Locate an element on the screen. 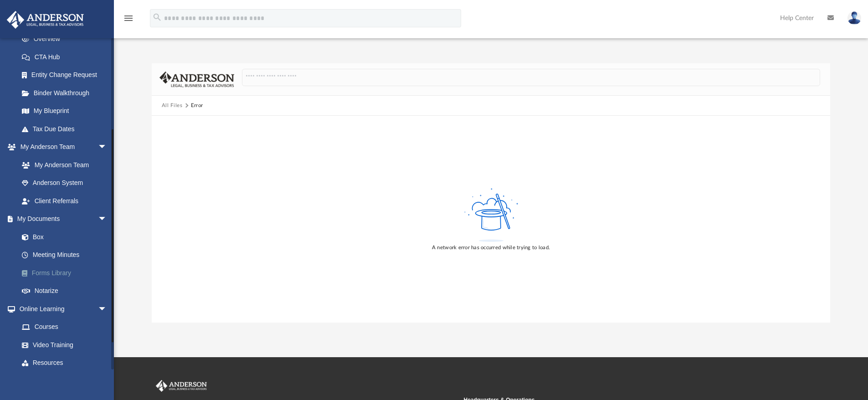 Image resolution: width=868 pixels, height=400 pixels. a: Entity Change Request is located at coordinates (67, 75).